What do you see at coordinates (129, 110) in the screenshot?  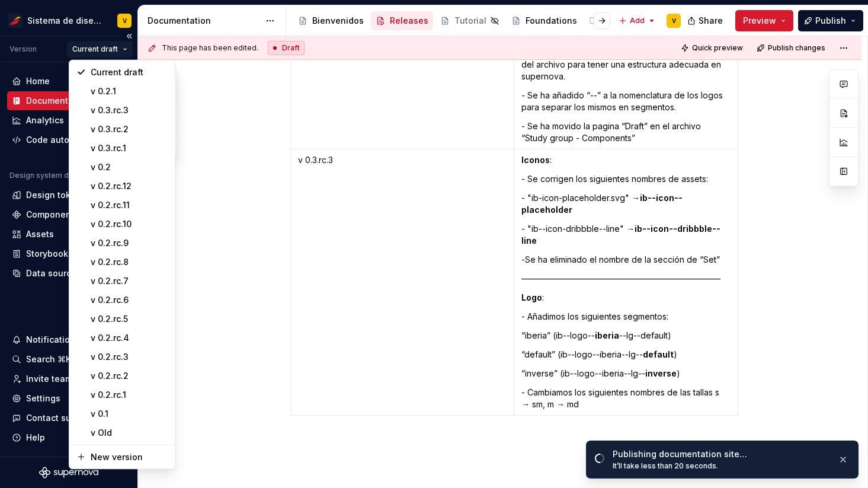 I see `div: v 0.3.rc.3` at bounding box center [129, 110].